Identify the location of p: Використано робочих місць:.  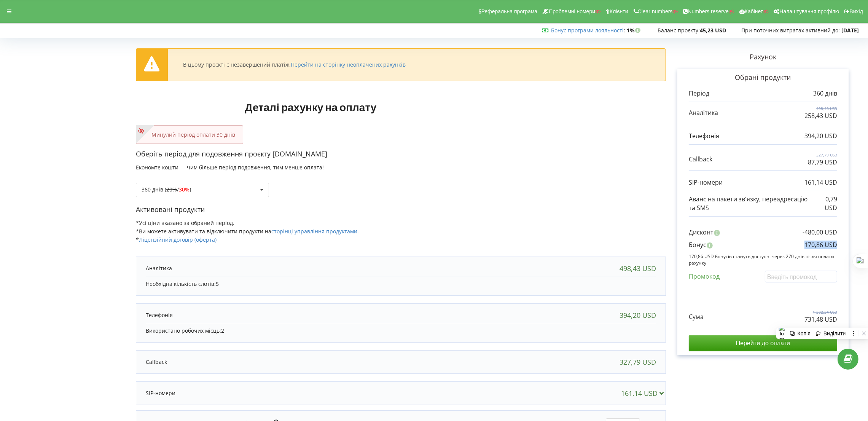
(401, 331).